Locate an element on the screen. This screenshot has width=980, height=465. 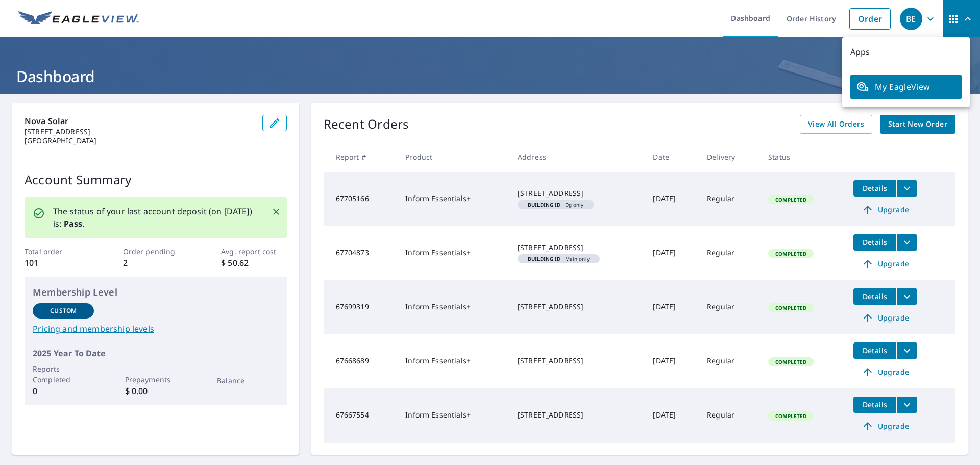
img: EV Logo is located at coordinates (78, 19).